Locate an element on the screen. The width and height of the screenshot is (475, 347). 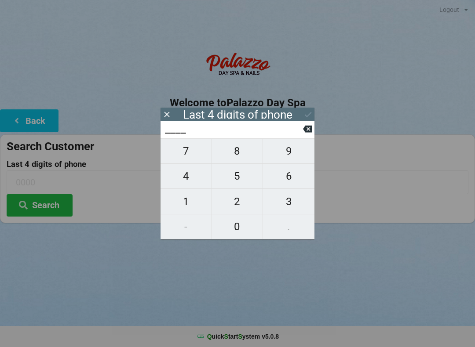
span: 0 is located at coordinates (237, 227).